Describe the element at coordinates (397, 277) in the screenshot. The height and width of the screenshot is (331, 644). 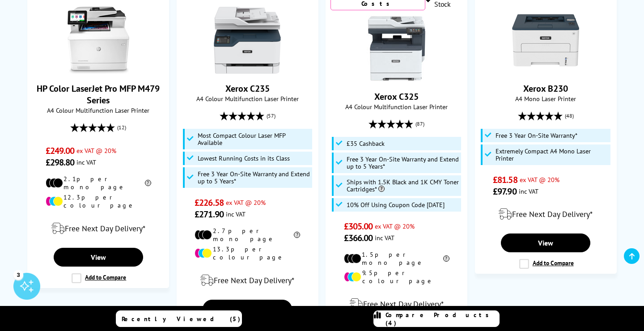
I see `li: 9.5p per colour page` at that location.